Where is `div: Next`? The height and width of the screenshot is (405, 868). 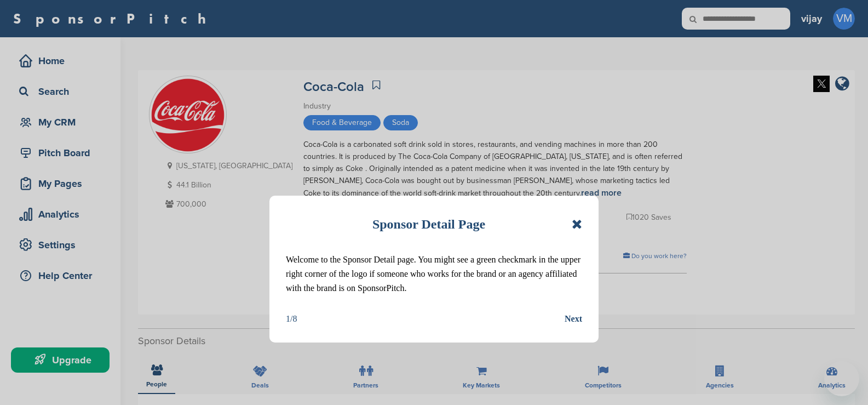 div: Next is located at coordinates (574, 319).